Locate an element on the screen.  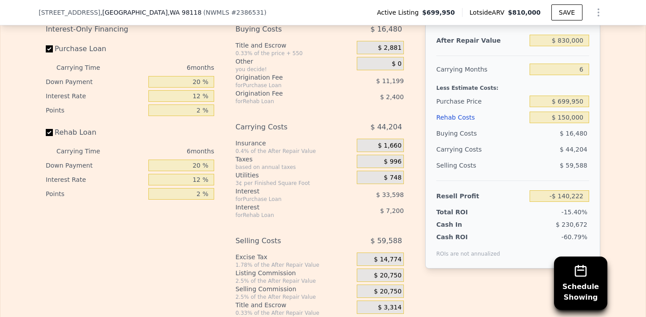
span: $ 1,660 is located at coordinates (389, 146).